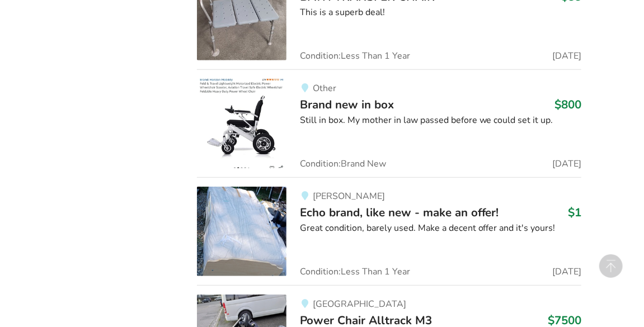  I want to click on img: mobility-brand new in box, so click(242, 124).